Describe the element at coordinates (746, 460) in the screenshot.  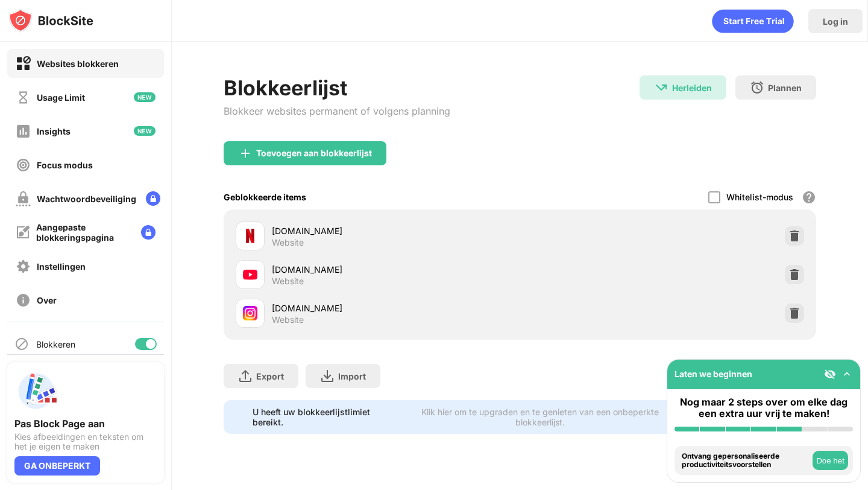
I see `div: Ontvang gepersonaliseerde productiviteitsvoorstellen` at that location.